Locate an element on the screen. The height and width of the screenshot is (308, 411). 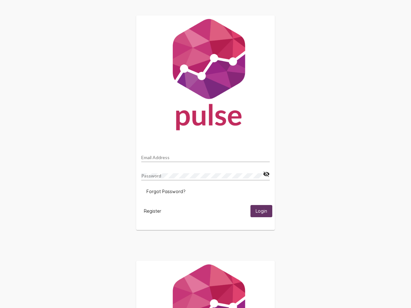
img: Pulse For Good Logo is located at coordinates (205, 76).